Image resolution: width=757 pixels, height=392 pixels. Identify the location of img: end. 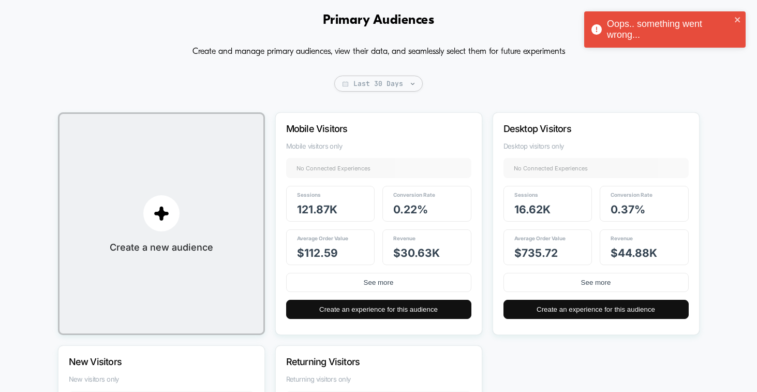
(412, 84).